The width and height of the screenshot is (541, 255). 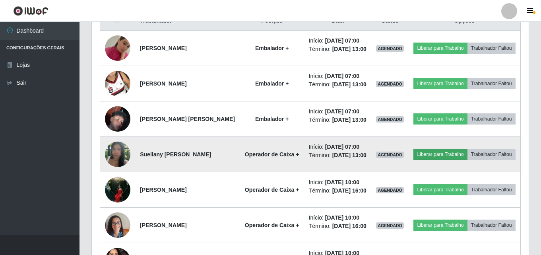 What do you see at coordinates (118, 189) in the screenshot?
I see `img: 1751968749933.jpeg` at bounding box center [118, 189].